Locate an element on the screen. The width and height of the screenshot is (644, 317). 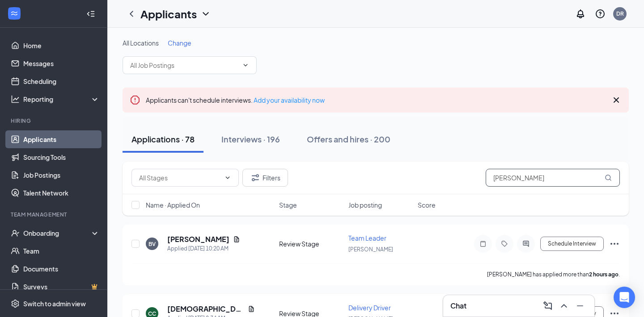
svg: Tag is located at coordinates (504, 244).